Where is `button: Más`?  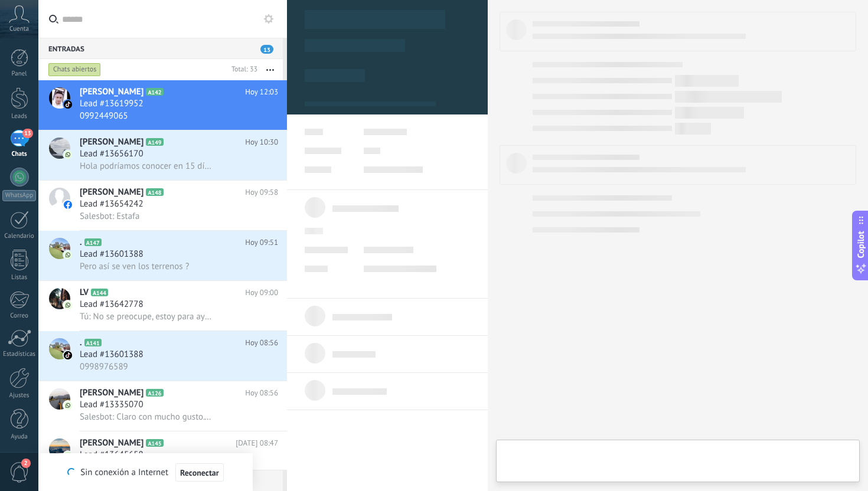 button: Más is located at coordinates (270, 69).